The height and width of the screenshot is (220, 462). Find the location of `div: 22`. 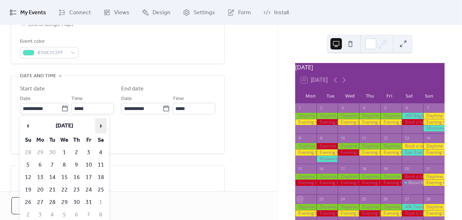

div: 22 is located at coordinates (300, 199).